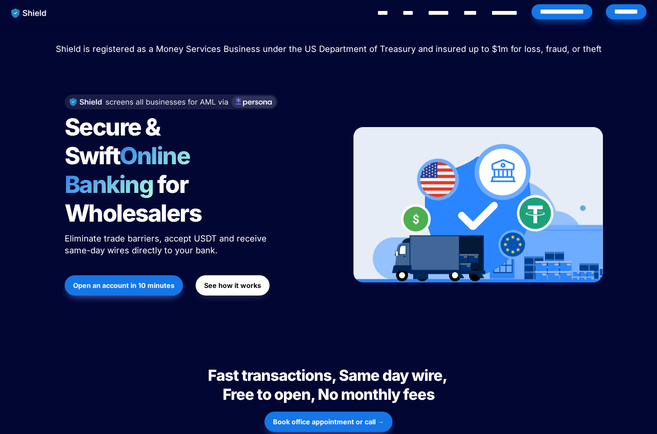 Image resolution: width=657 pixels, height=434 pixels. What do you see at coordinates (232, 286) in the screenshot?
I see `button: See how it works` at bounding box center [232, 286].